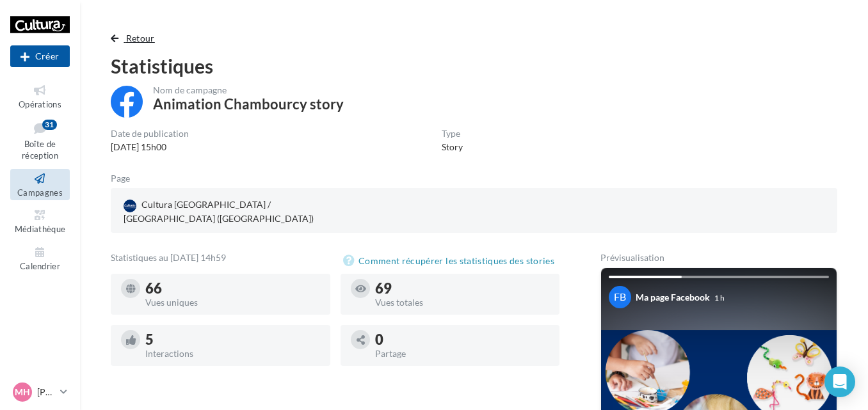 This screenshot has height=410, width=868. I want to click on button: Comment récupérer les statistiques des stories, so click(451, 262).